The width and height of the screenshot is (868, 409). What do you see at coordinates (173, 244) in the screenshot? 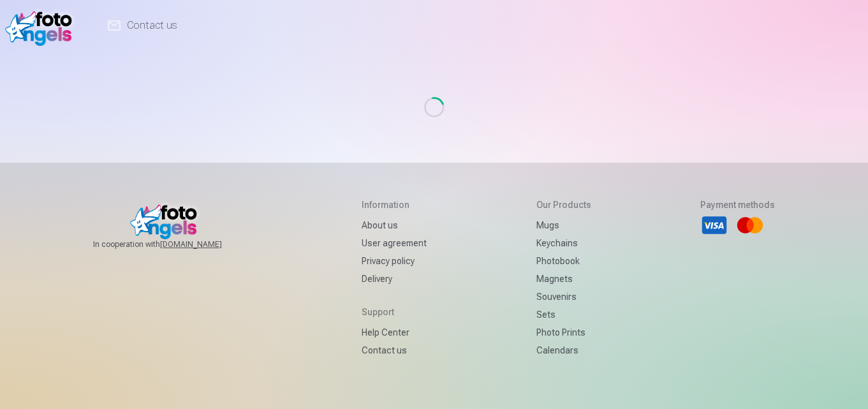
I see `span: In cooperation with` at bounding box center [173, 244].